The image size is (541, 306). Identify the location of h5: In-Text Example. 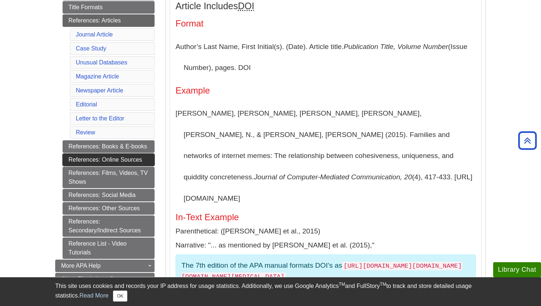
(326, 217).